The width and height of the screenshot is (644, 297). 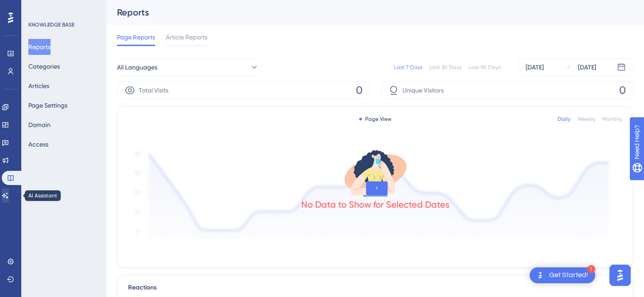 What do you see at coordinates (562, 275) in the screenshot?
I see `div: Open Get Started! checklist, remaining modules: 1` at bounding box center [562, 275].